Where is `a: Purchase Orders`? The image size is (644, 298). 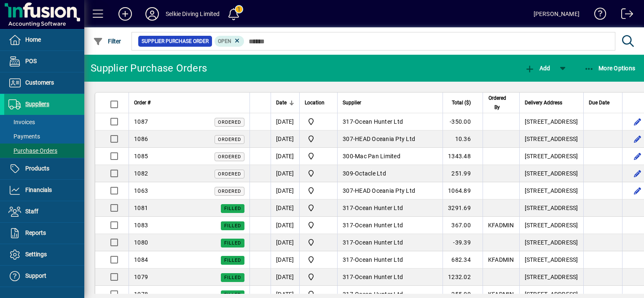 a: Purchase Orders is located at coordinates (44, 151).